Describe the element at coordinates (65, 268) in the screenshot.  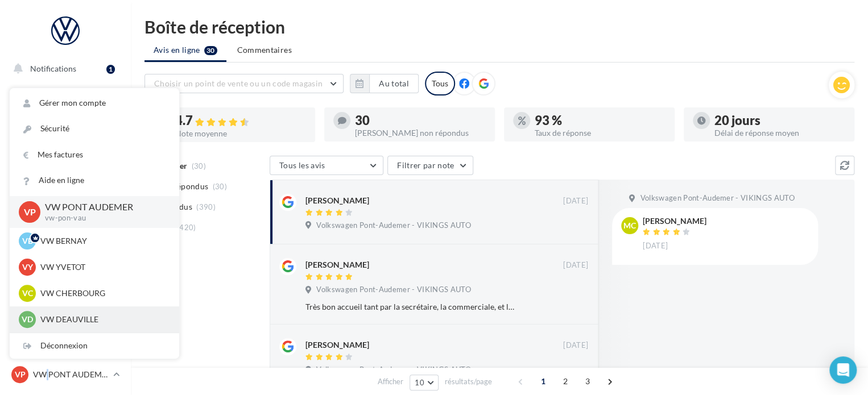
I see `a: Calendrier` at that location.